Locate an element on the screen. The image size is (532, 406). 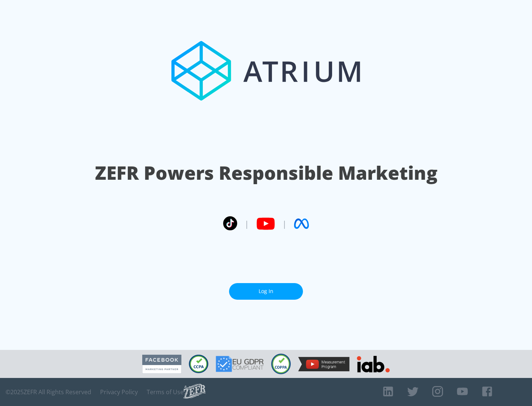
span: © 2025 ZEFR All Rights Reserved is located at coordinates (49, 392).